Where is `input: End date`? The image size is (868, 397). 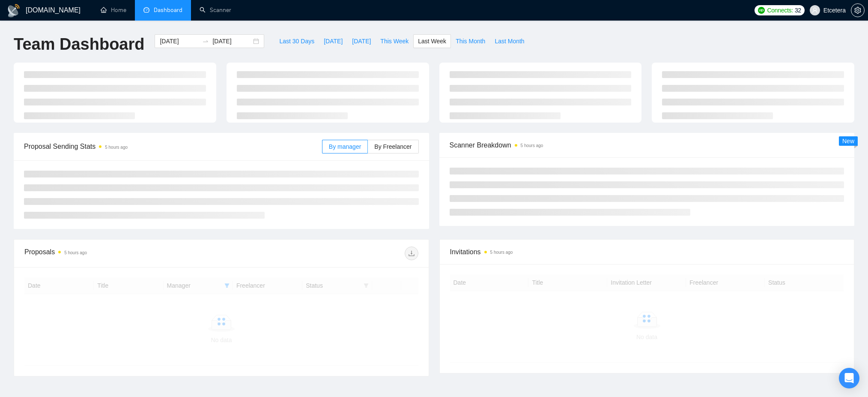 input: End date is located at coordinates (231, 41).